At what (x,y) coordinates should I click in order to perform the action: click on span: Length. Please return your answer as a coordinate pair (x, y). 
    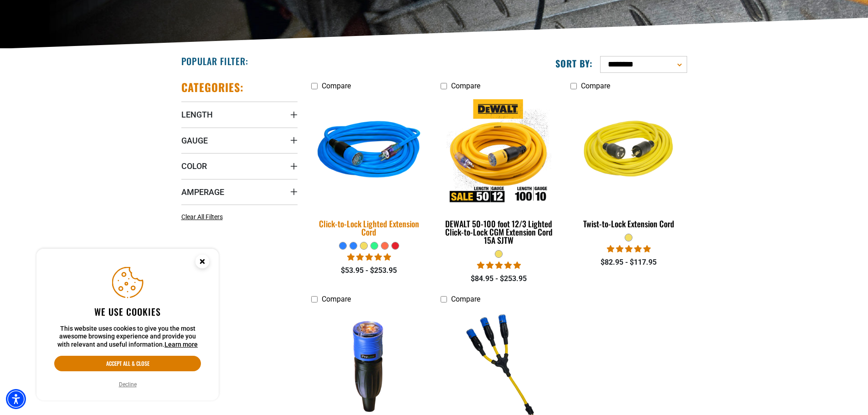
    Looking at the image, I should click on (196, 114).